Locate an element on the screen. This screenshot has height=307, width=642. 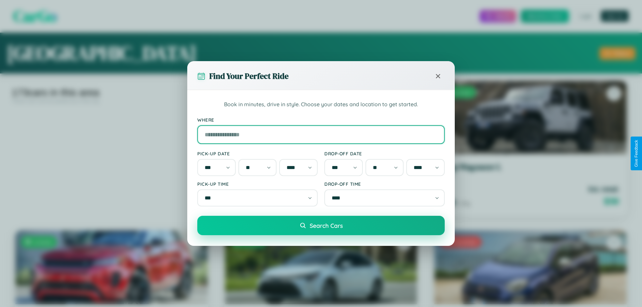
label: Drop-off Time is located at coordinates (385, 184).